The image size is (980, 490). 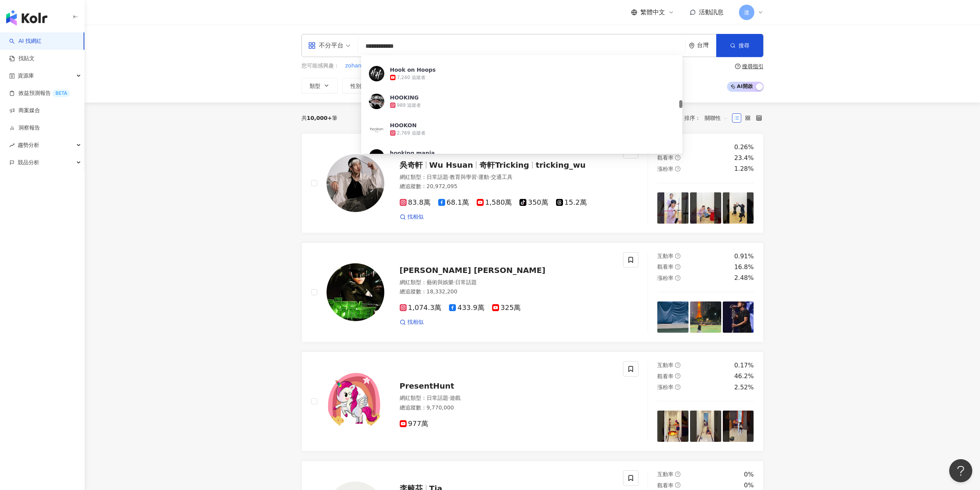 What do you see at coordinates (716, 118) in the screenshot?
I see `span: 關聯性` at bounding box center [716, 118].